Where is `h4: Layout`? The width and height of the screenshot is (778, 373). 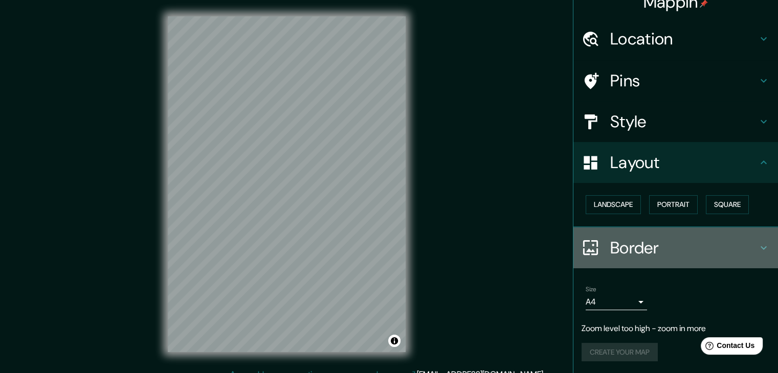 h4: Layout is located at coordinates (684, 163).